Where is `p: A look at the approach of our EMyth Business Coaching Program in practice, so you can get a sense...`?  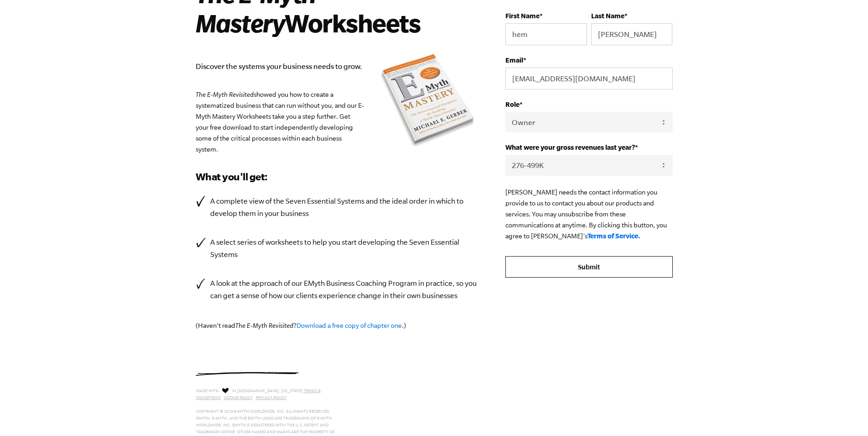
p: A look at the approach of our EMyth Business Coaching Program in practice, so you can get a sense... is located at coordinates (344, 289).